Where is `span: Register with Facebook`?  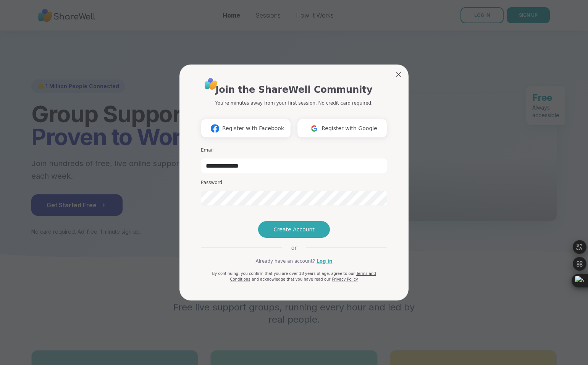 span: Register with Facebook is located at coordinates (253, 128).